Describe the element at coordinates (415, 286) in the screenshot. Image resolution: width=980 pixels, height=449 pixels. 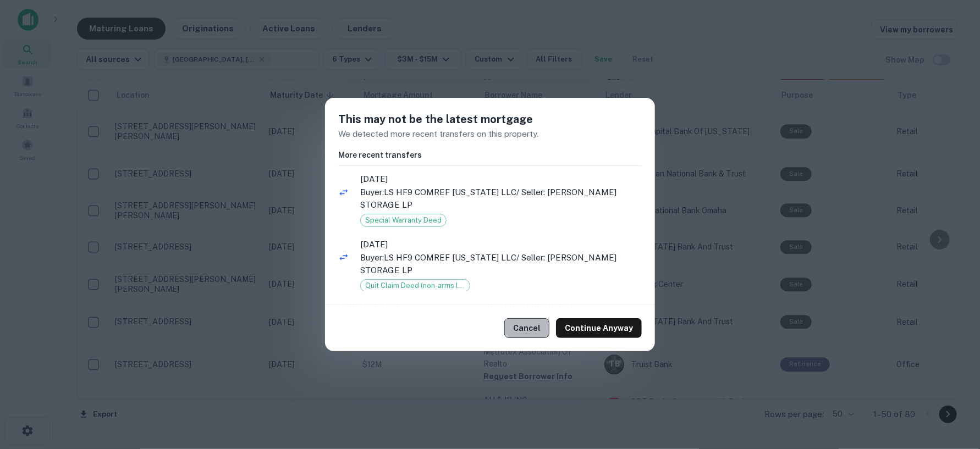
I see `div: Quit Claim Deed (non-arms length)` at that location.